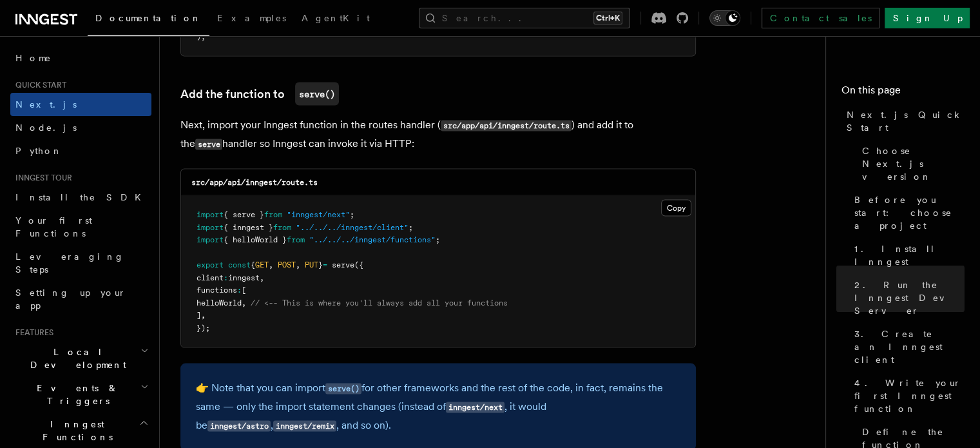  I want to click on a: Install the SDK, so click(80, 197).